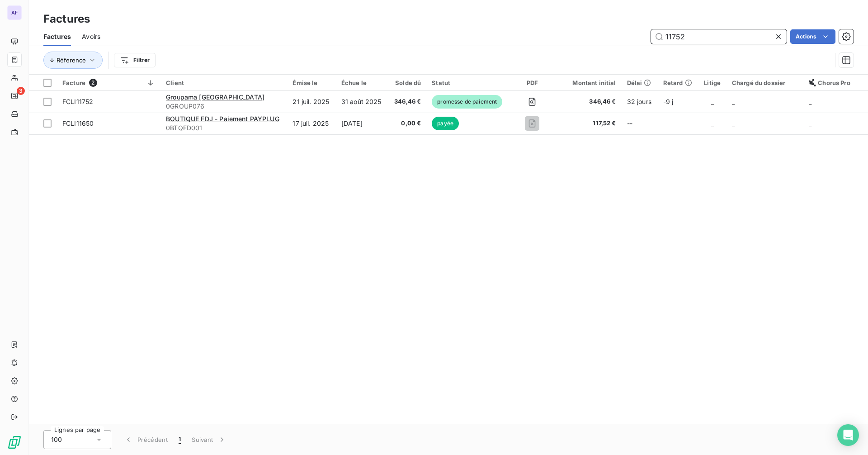  I want to click on h3: Factures, so click(66, 19).